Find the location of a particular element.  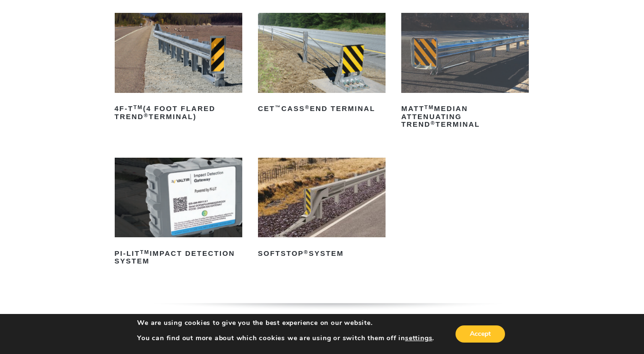

a: 4F-TTM(4 Foot Flared TREND®Terminal) is located at coordinates (178, 69).